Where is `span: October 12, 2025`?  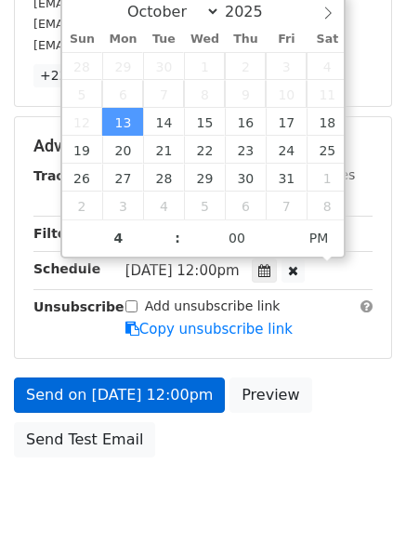
span: October 12, 2025 is located at coordinates (83, 122).